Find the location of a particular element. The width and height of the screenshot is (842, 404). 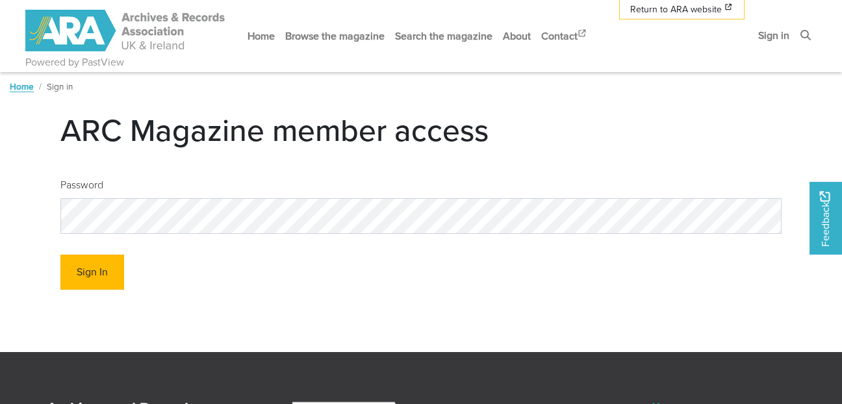

a: Browse the magazine is located at coordinates (335, 36).